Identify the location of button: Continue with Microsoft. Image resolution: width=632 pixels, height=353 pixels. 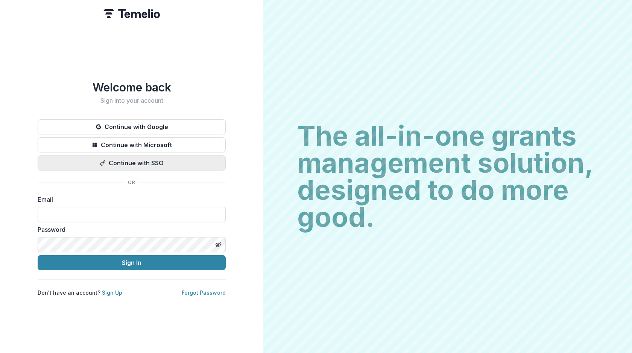
(132, 145).